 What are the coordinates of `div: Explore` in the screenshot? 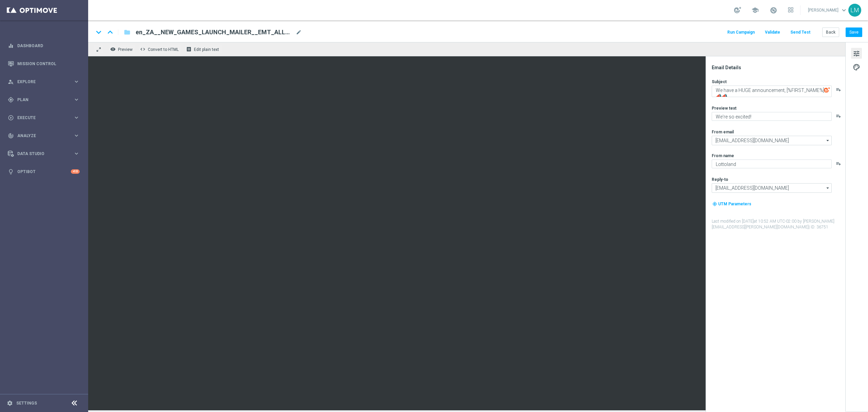 It's located at (40, 82).